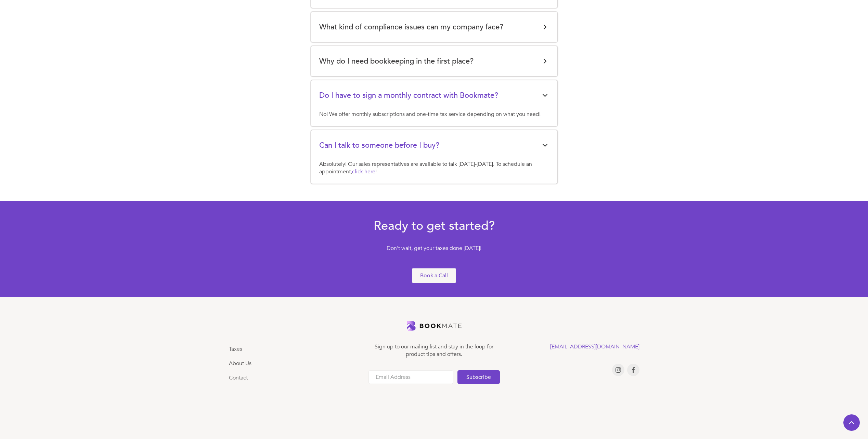 This screenshot has width=868, height=439. I want to click on h5: Do I have to sign a monthly contract with Bookmate?, so click(409, 96).